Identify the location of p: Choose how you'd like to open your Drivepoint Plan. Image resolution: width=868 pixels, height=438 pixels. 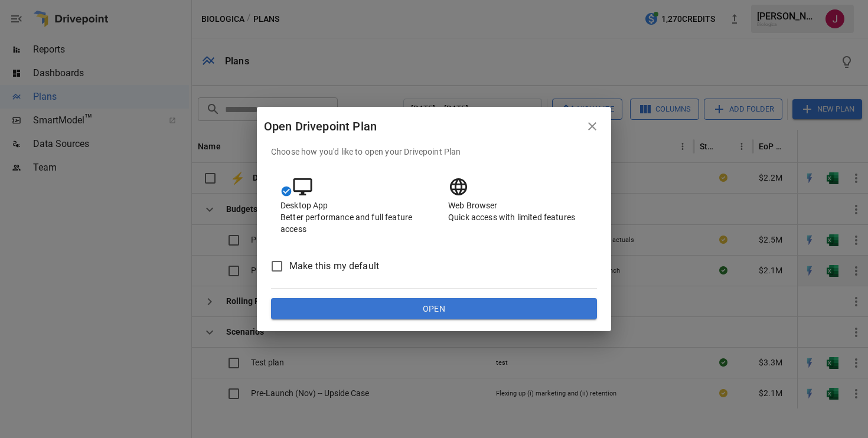
(434, 152).